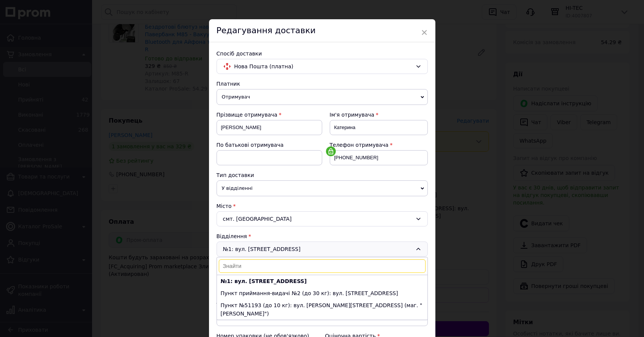 The width and height of the screenshot is (644, 337). What do you see at coordinates (322, 97) in the screenshot?
I see `span: Отримувач` at bounding box center [322, 97].